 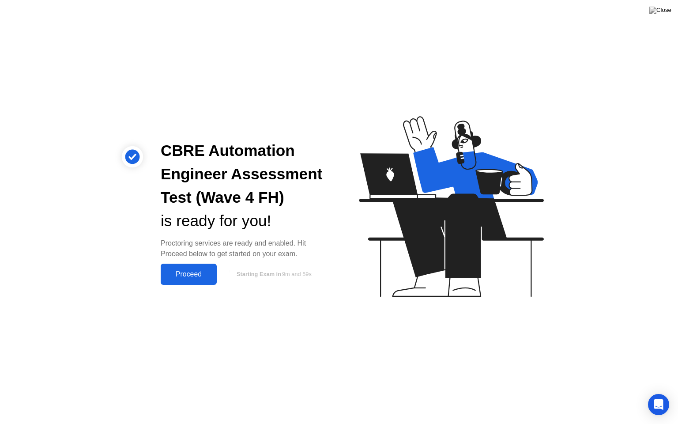 What do you see at coordinates (659, 404) in the screenshot?
I see `div: Open Intercom Messenger` at bounding box center [659, 404].